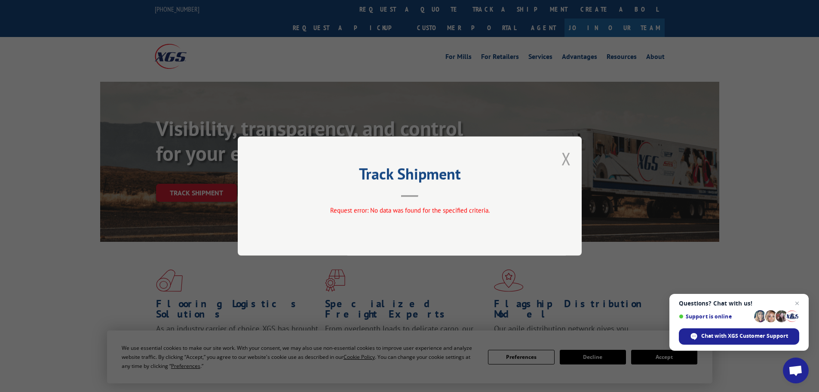  I want to click on span: Request error: No data was found for the specified criteria., so click(409, 210).